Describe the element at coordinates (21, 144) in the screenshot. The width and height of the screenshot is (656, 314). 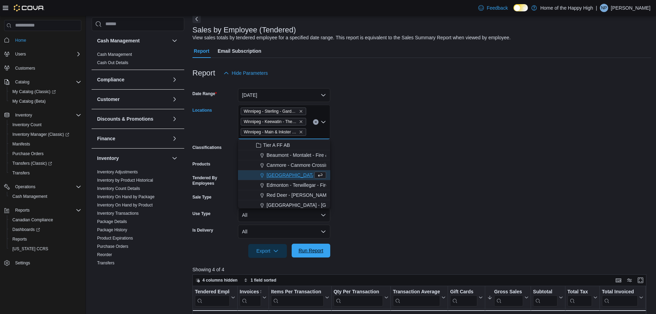
I see `span: Manifests` at that location.